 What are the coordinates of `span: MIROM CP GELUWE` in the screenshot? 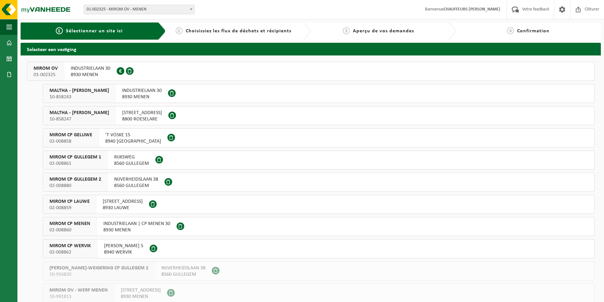 It's located at (71, 135).